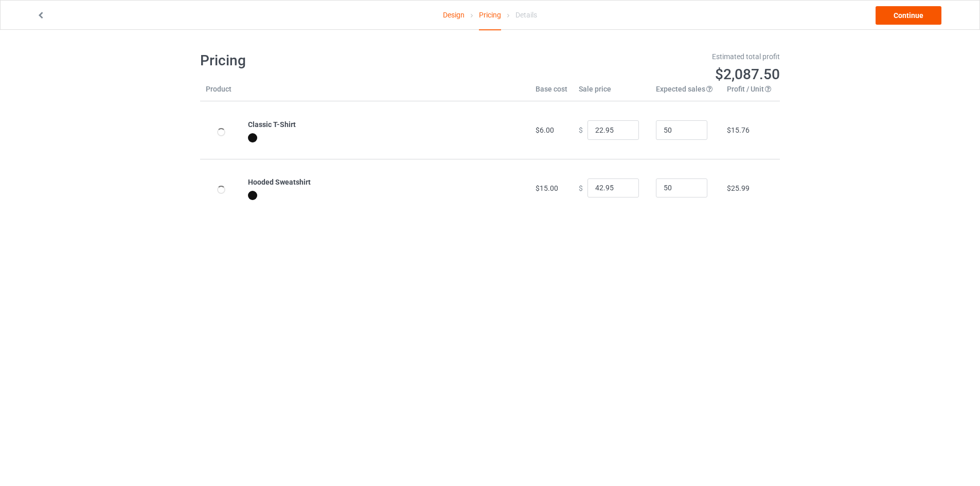 This screenshot has width=980, height=486. Describe the element at coordinates (612, 93) in the screenshot. I see `th: Sale price` at that location.